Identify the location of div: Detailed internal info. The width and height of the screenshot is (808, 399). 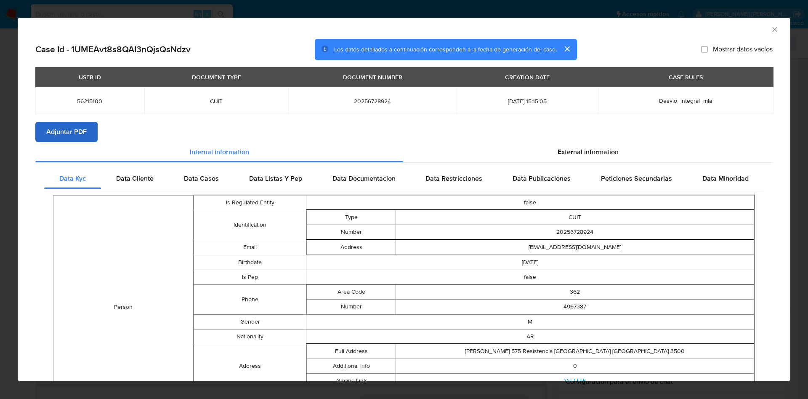
(404, 179).